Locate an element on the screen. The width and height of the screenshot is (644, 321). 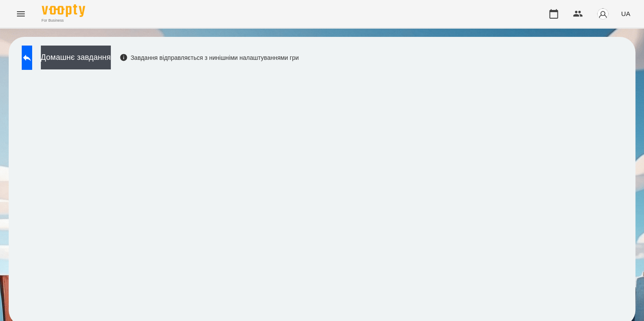
div: Завдання відправляється з нинішніми налаштуваннями гри is located at coordinates (209, 58).